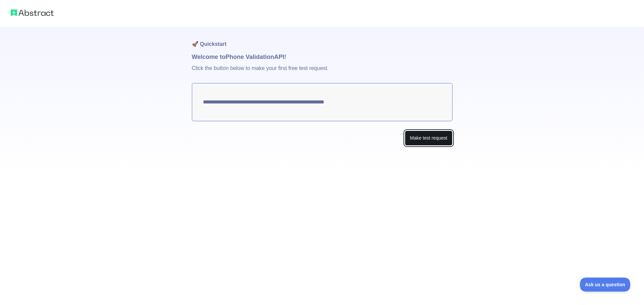  What do you see at coordinates (322, 40) in the screenshot?
I see `h1: 🚀 Quickstart` at bounding box center [322, 40].